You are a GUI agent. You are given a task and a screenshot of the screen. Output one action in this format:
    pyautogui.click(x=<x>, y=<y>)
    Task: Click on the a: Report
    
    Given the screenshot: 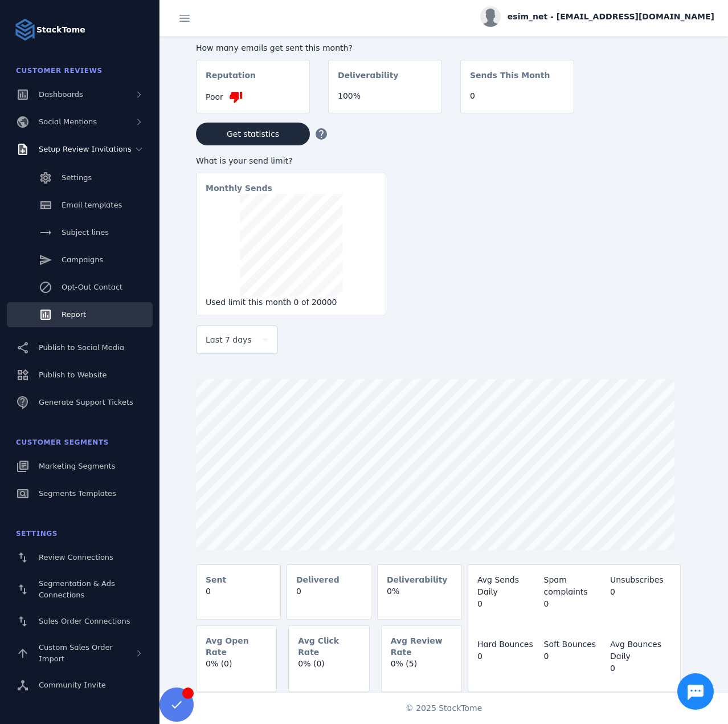 What is the action you would take?
    pyautogui.click(x=80, y=315)
    